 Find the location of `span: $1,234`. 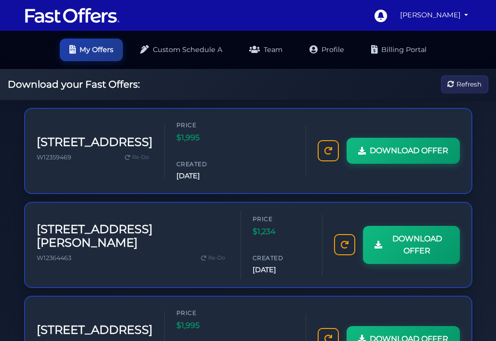

span: $1,234 is located at coordinates (281, 232).